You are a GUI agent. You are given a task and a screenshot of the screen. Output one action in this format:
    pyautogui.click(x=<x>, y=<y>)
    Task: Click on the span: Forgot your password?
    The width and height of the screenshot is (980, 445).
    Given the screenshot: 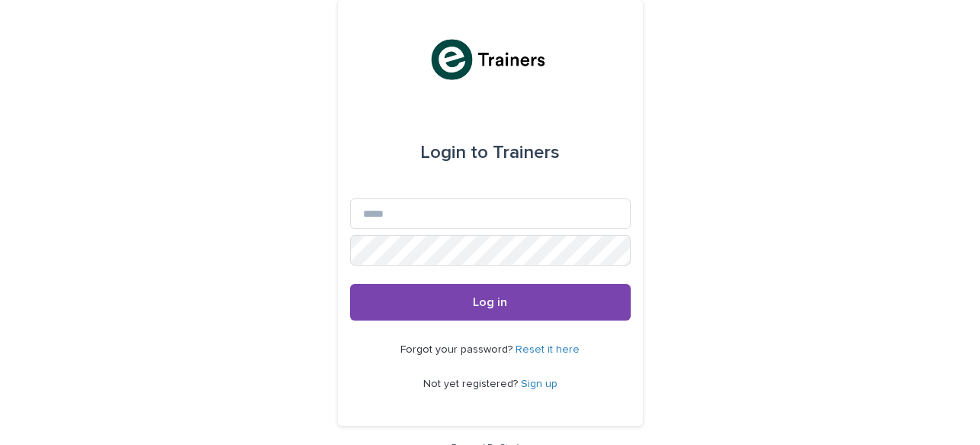 What is the action you would take?
    pyautogui.click(x=458, y=350)
    